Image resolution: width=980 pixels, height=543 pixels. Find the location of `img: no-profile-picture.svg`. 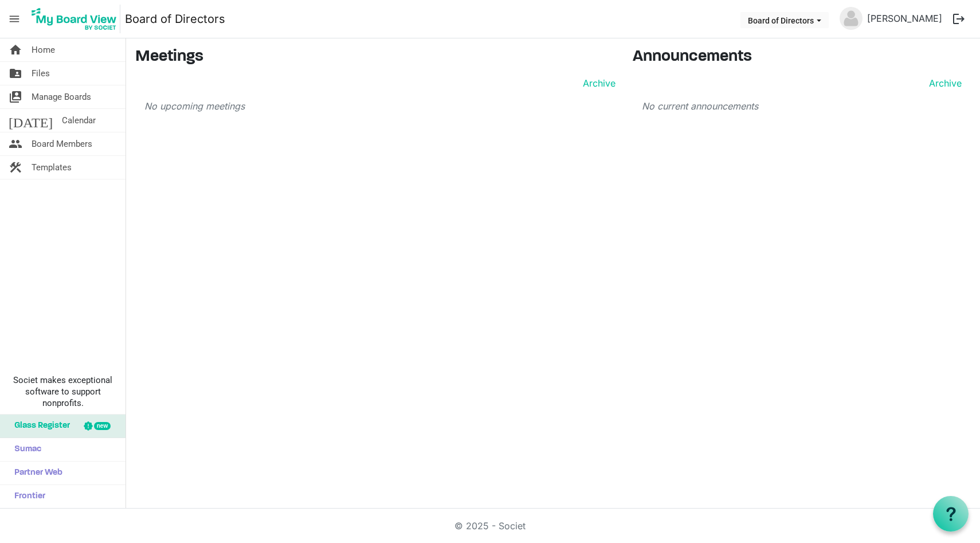

img: no-profile-picture.svg is located at coordinates (851, 18).